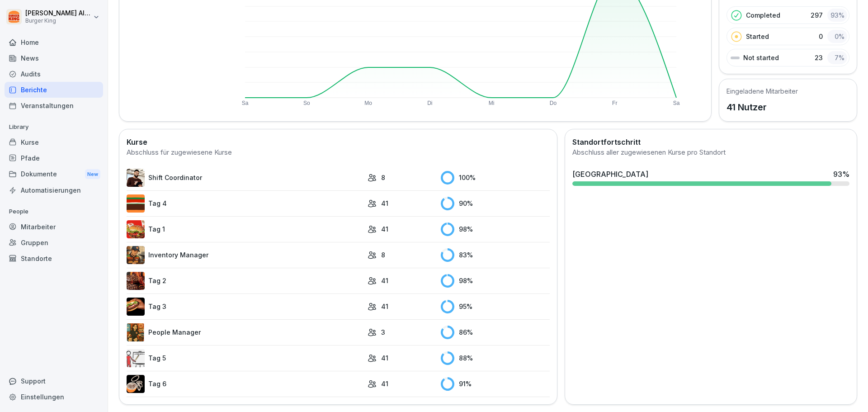 The height and width of the screenshot is (412, 868). Describe the element at coordinates (244, 332) in the screenshot. I see `a: People Manager` at that location.